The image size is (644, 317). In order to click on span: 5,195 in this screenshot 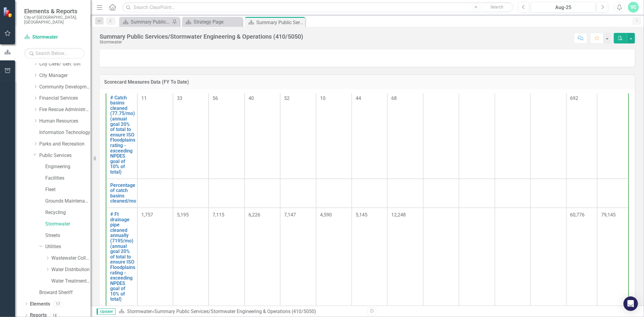, I will do `click(183, 214)`.